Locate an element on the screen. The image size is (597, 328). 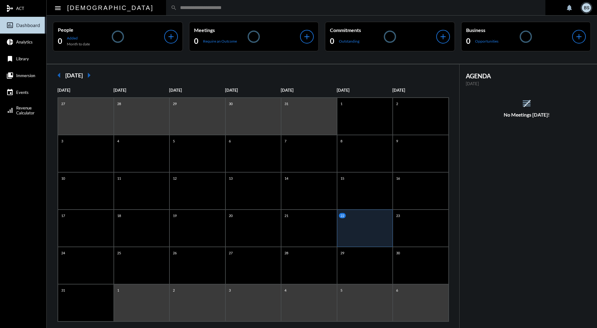
p: 26 is located at coordinates (175, 253).